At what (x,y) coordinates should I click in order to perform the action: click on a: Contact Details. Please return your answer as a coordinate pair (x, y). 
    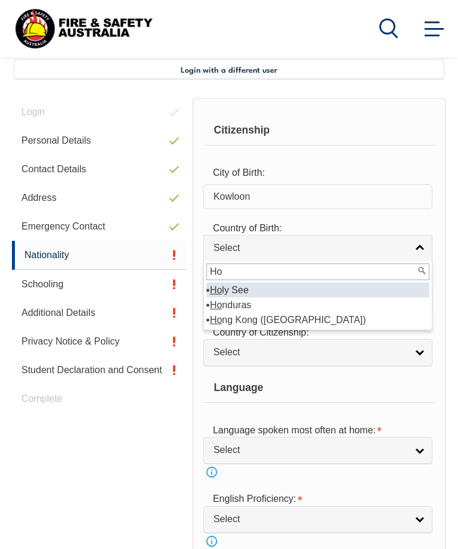
    Looking at the image, I should click on (99, 169).